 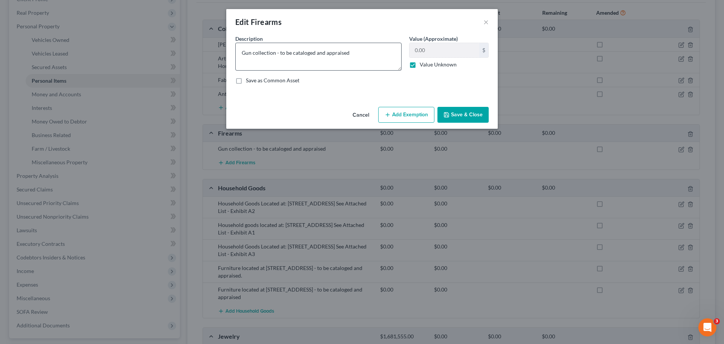 I want to click on span: 3, so click(x=717, y=321).